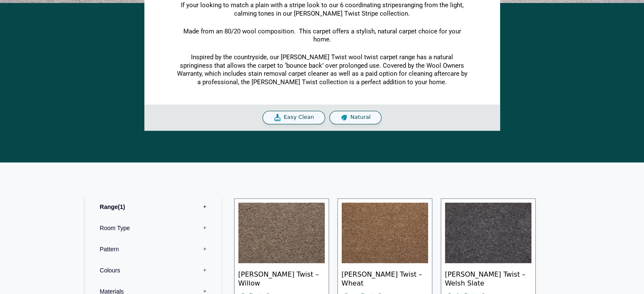  I want to click on span: Easy Clean, so click(299, 117).